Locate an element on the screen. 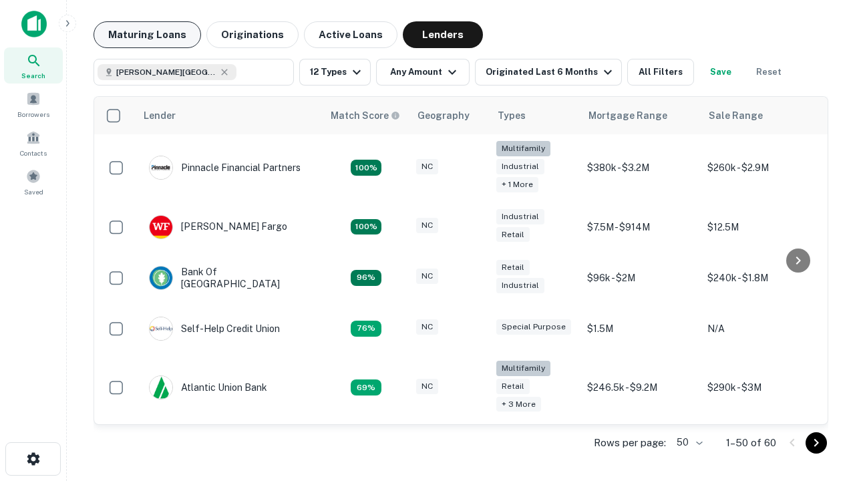  span: Saved is located at coordinates (33, 192).